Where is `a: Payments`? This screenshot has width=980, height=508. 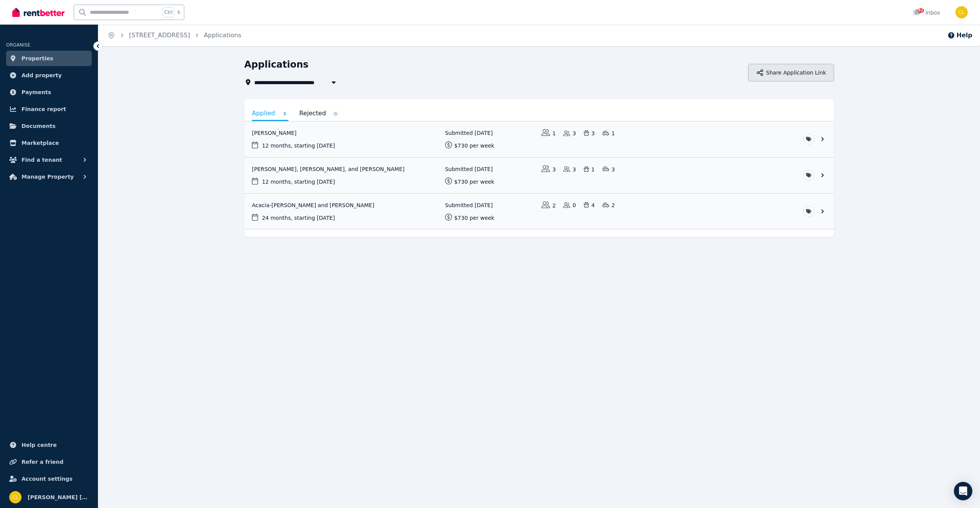
a: Payments is located at coordinates (48, 93).